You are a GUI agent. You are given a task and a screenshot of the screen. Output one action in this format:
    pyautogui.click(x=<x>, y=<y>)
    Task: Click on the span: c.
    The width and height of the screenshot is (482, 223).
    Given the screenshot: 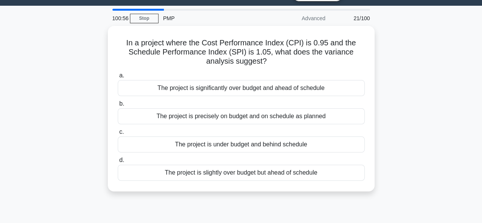 What is the action you would take?
    pyautogui.click(x=122, y=131)
    